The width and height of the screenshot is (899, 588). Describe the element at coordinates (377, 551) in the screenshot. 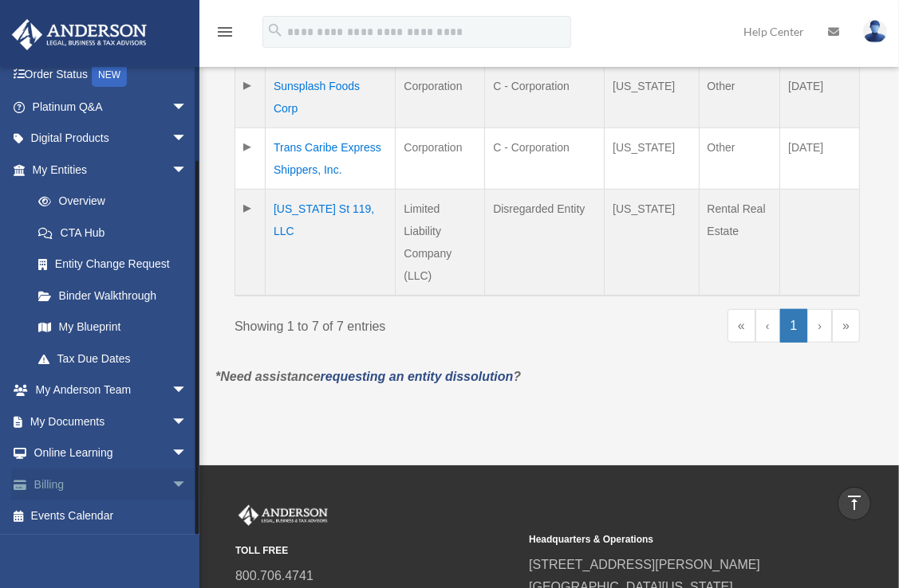

I see `small: TOLL FREE` at that location.